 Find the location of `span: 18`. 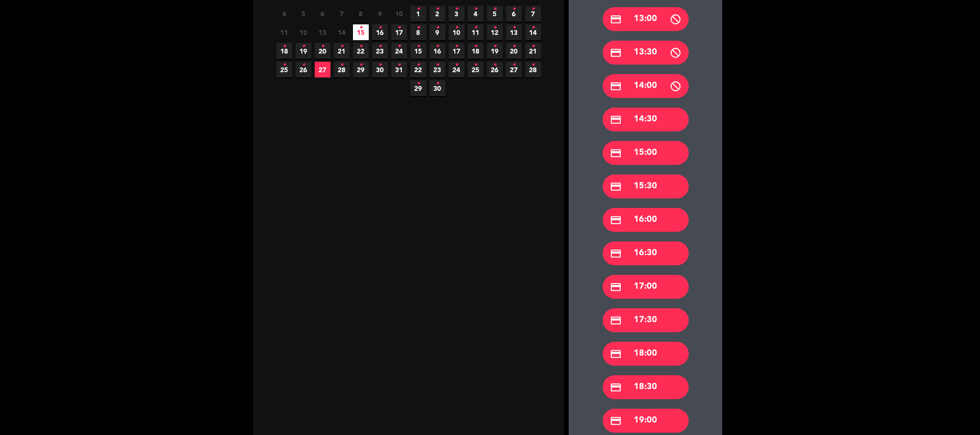

span: 18 is located at coordinates (475, 51).